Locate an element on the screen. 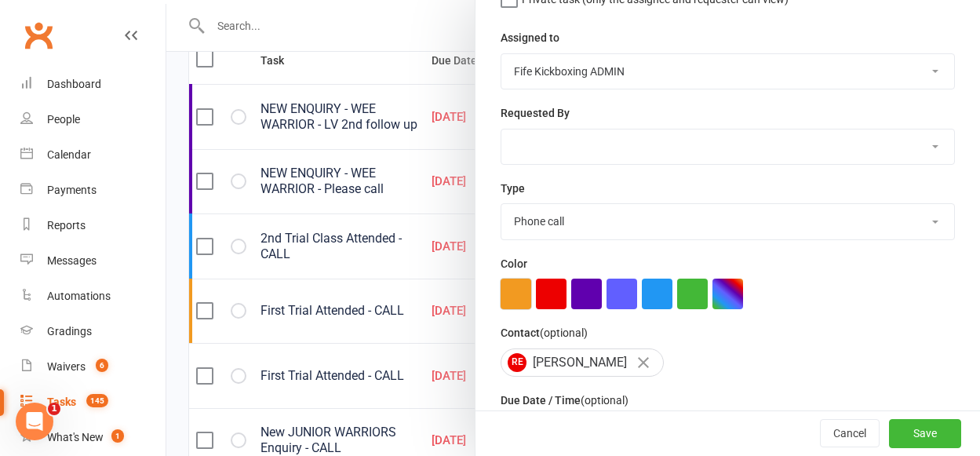  a: Tasks 145 is located at coordinates (92, 402).